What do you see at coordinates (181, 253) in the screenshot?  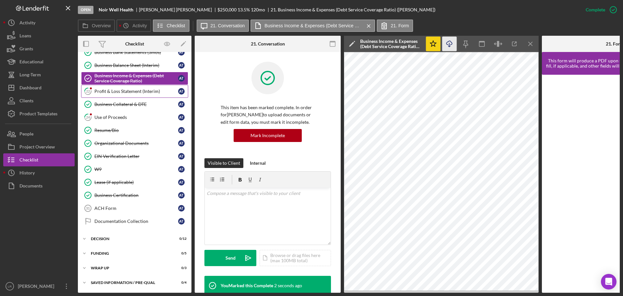 I see `div: 0 / 5` at bounding box center [181, 253].